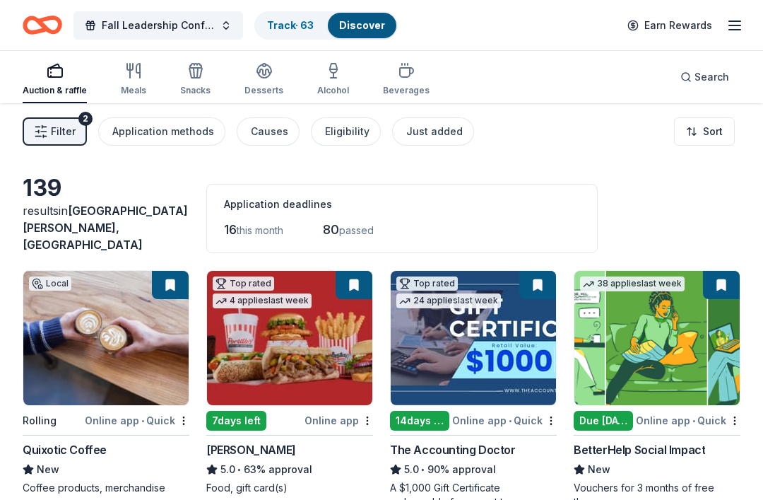 This screenshot has width=763, height=500. I want to click on div: 7 days left, so click(236, 421).